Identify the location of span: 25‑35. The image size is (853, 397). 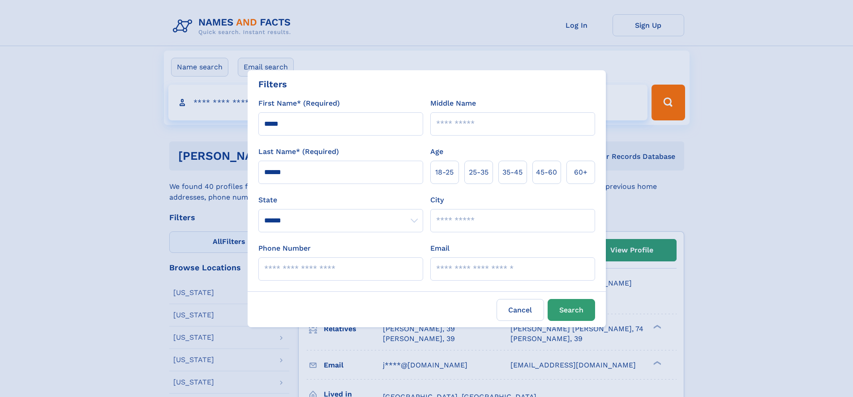
(479, 172).